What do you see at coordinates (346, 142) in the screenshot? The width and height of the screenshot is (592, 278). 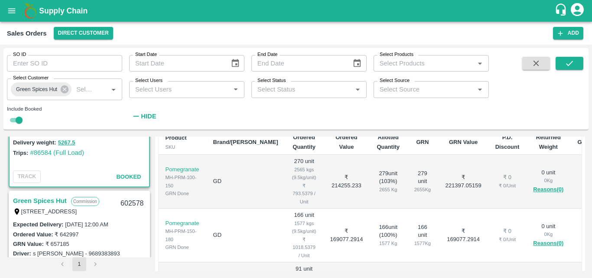 I see `b: Ordered Value` at bounding box center [346, 142].